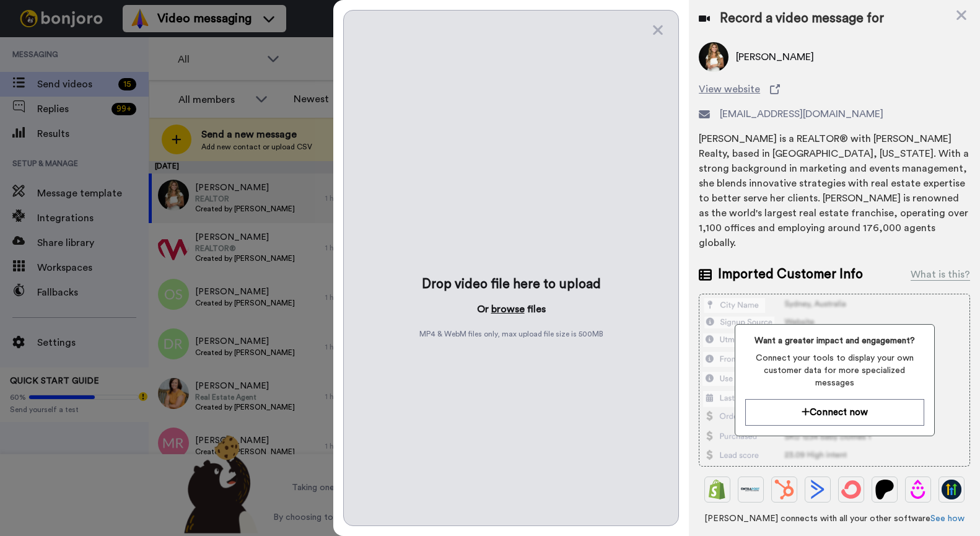 This screenshot has width=980, height=536. Describe the element at coordinates (511, 334) in the screenshot. I see `span: MP4 & WebM files only, max upload file size is 500 MB` at that location.